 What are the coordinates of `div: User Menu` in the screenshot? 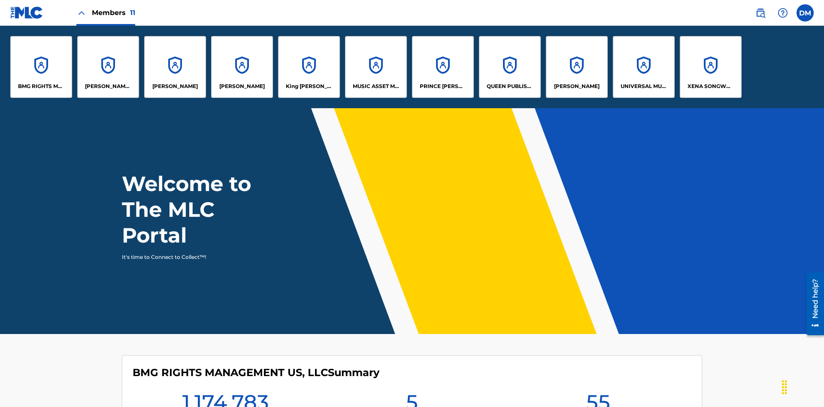 It's located at (805, 13).